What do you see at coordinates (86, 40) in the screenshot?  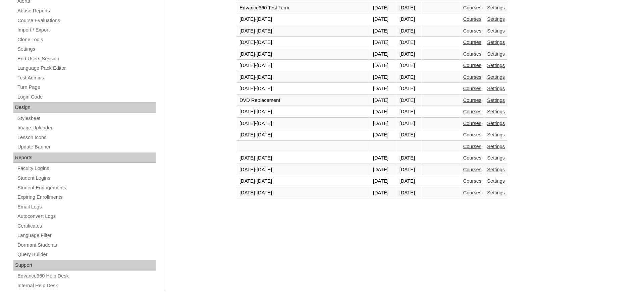 I see `a: Clone Tools` at bounding box center [86, 40].